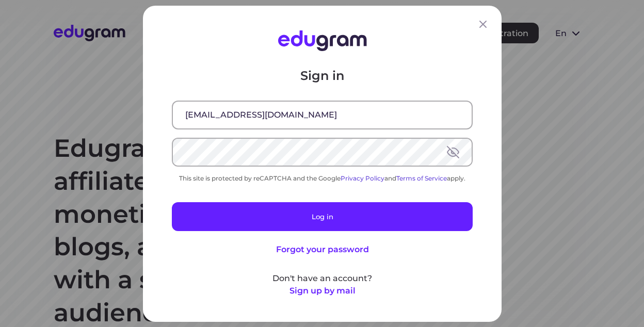  I want to click on button: Sign up by mail, so click(322, 290).